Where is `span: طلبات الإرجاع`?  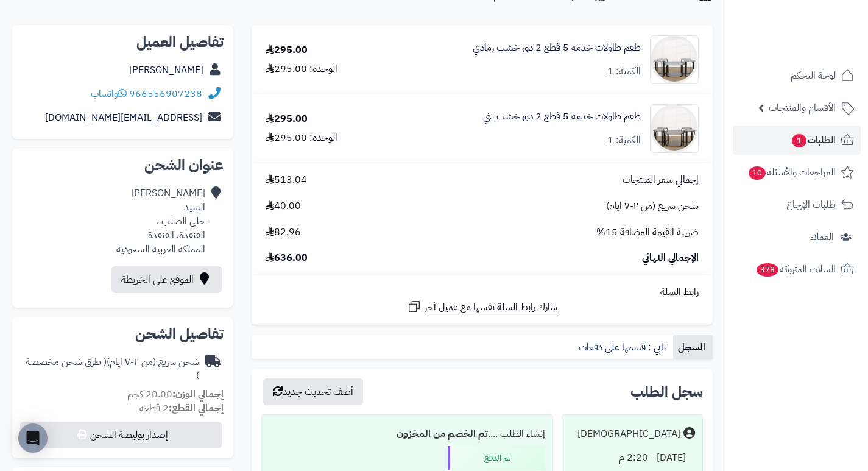
span: طلبات الإرجاع is located at coordinates (810, 205).